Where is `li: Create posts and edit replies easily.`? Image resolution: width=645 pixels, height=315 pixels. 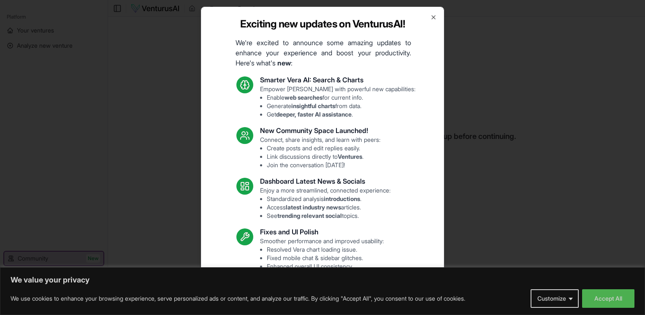 li: Create posts and edit replies easily. is located at coordinates (323, 148).